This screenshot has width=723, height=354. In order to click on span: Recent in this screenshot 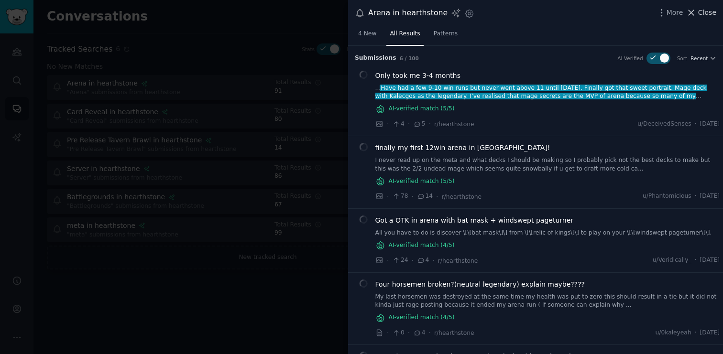, I will do `click(699, 58)`.